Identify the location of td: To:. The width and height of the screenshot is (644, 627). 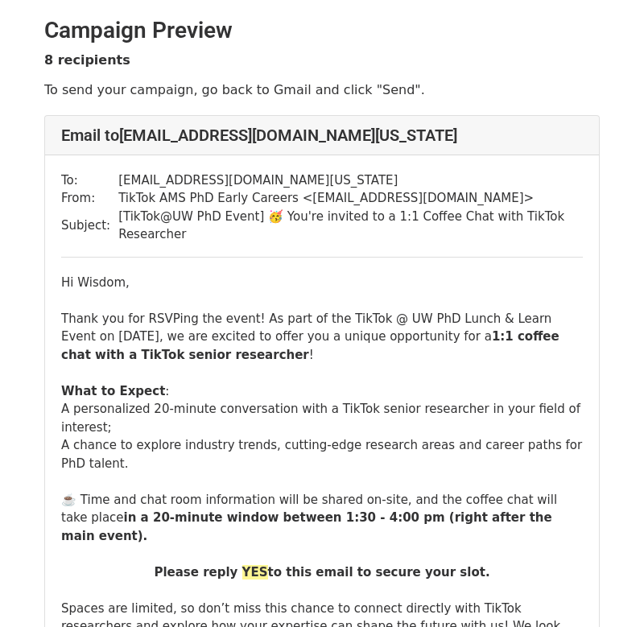
(89, 180).